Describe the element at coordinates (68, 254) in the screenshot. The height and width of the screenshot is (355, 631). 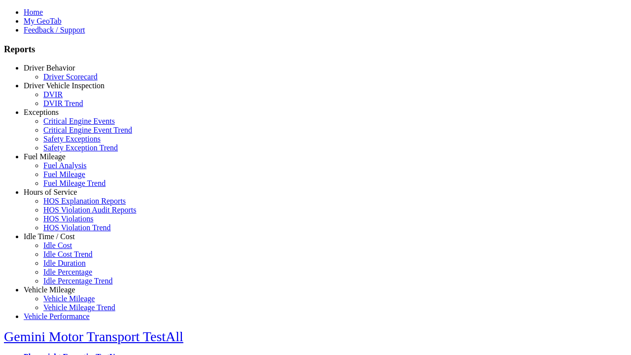
I see `a: Idle Cost Trend` at that location.